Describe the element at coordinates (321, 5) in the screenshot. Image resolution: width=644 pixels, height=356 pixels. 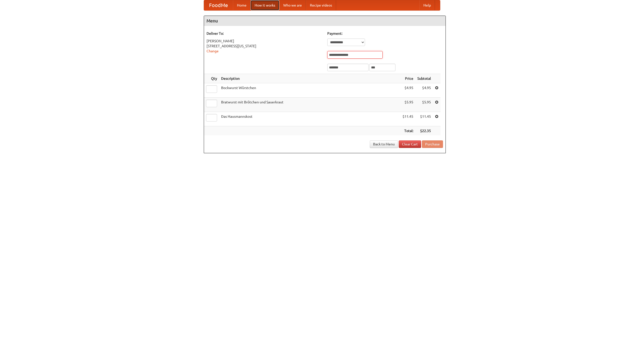
I see `a: Recipe videos` at that location.